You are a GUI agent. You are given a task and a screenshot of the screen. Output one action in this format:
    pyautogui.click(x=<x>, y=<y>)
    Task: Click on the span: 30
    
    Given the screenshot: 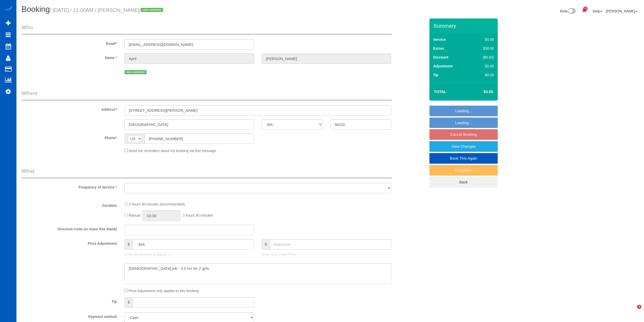 What is the action you would take?
    pyautogui.click(x=585, y=9)
    